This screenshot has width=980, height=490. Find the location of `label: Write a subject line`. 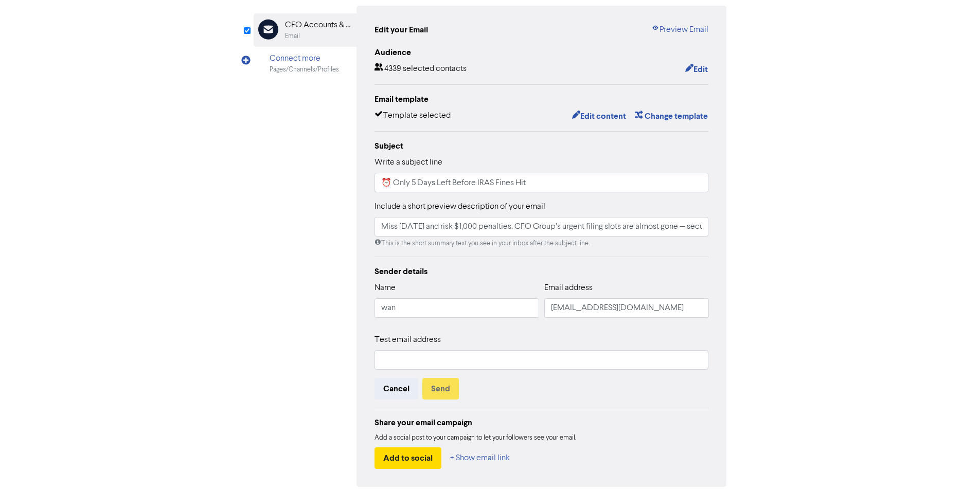

label: Write a subject line is located at coordinates (408, 163).